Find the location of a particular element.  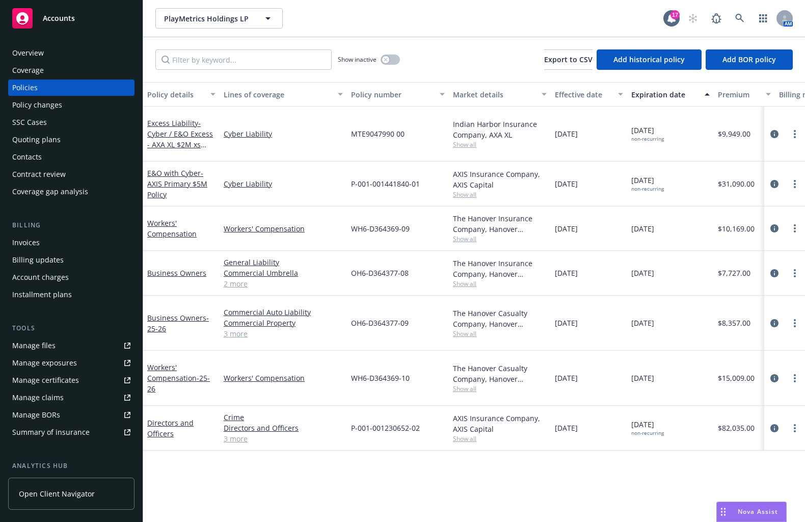

div: Contract review is located at coordinates (39, 174).